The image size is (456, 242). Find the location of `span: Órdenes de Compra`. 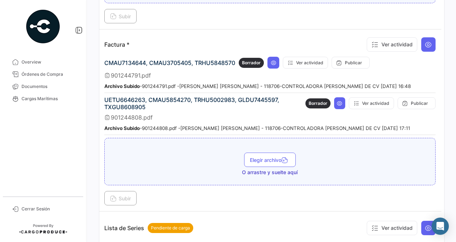

span: Órdenes de Compra is located at coordinates (50, 74).